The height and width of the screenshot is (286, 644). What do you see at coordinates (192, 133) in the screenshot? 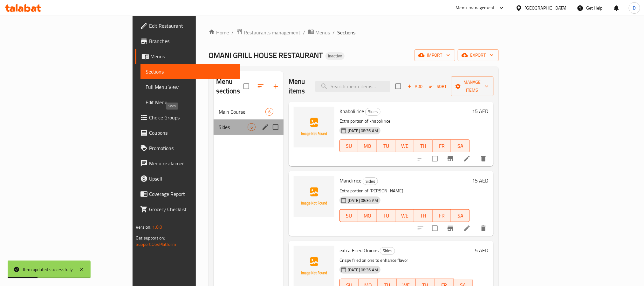
I see `span: Coupons` at bounding box center [192, 133].